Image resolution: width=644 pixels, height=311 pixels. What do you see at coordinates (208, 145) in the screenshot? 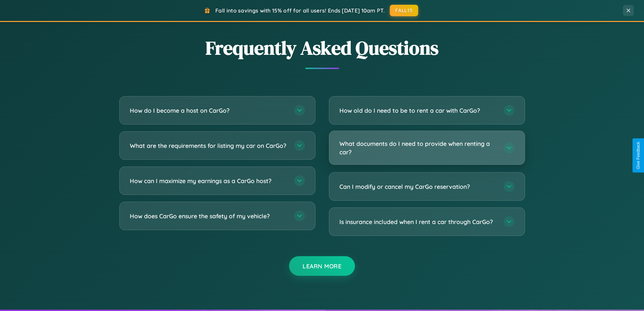
I see `h3: What are the requirements for listing my car on CarGo?` at bounding box center [208, 145].